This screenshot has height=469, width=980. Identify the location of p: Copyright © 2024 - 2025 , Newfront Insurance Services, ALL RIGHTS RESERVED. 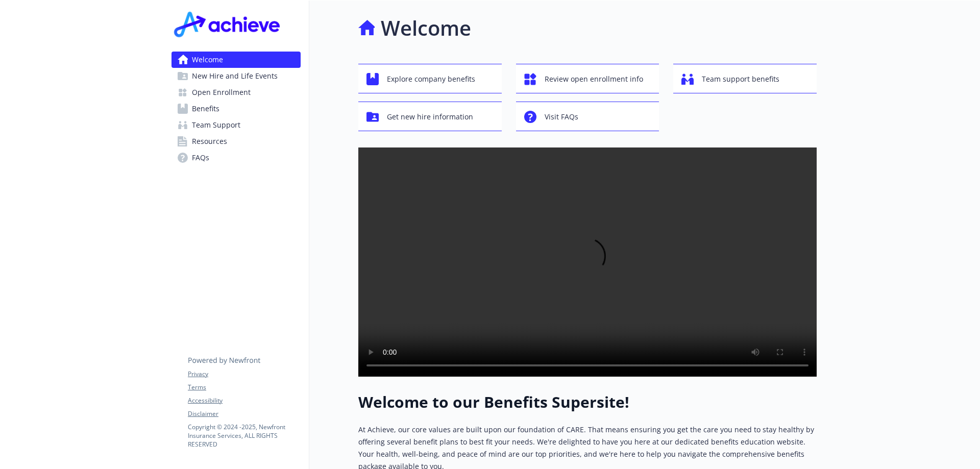
(244, 435).